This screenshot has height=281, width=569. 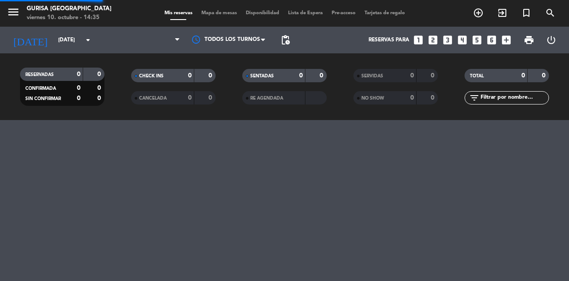 I want to click on i: looks_two, so click(x=433, y=40).